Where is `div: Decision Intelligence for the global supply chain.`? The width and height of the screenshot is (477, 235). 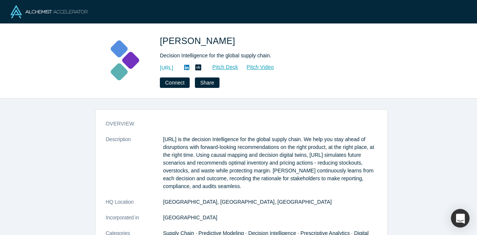
div: Decision Intelligence for the global supply chain. is located at coordinates (264, 56).